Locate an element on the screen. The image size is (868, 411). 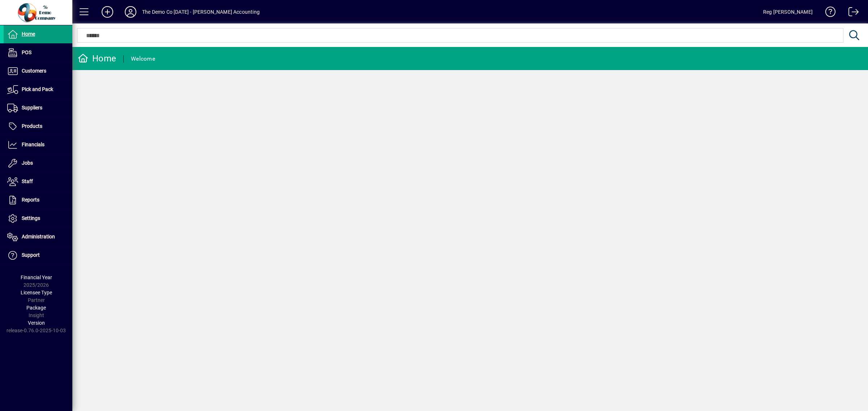
span: Financials is located at coordinates (33, 145).